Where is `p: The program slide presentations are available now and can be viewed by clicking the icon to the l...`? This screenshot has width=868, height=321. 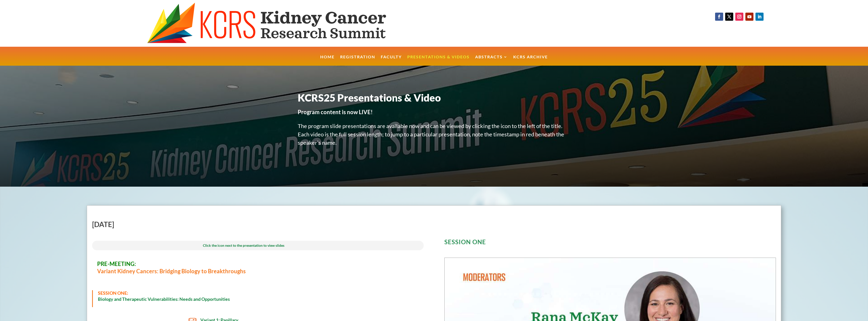 p: The program slide presentations are available now and can be viewed by clicking the icon to the l... is located at coordinates (434, 137).